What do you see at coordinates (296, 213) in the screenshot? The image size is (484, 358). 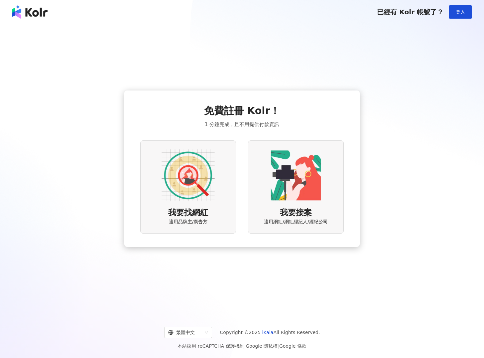 I see `span: 我要接案` at bounding box center [296, 213].